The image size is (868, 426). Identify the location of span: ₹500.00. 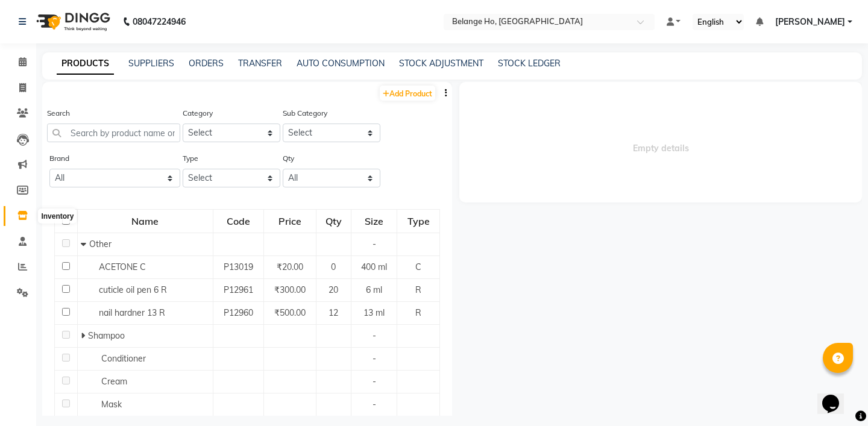
(290, 313).